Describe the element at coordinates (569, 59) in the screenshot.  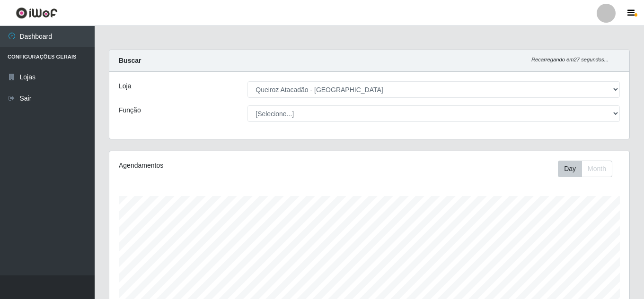
I see `i: Recarregando em 27 segundos...` at that location.